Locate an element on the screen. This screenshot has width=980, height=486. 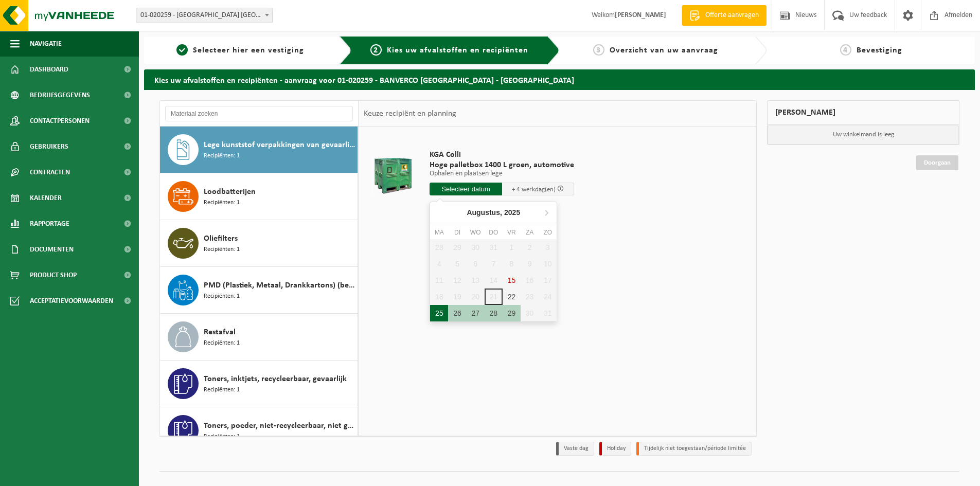
span: KGA Colli is located at coordinates (502, 155).